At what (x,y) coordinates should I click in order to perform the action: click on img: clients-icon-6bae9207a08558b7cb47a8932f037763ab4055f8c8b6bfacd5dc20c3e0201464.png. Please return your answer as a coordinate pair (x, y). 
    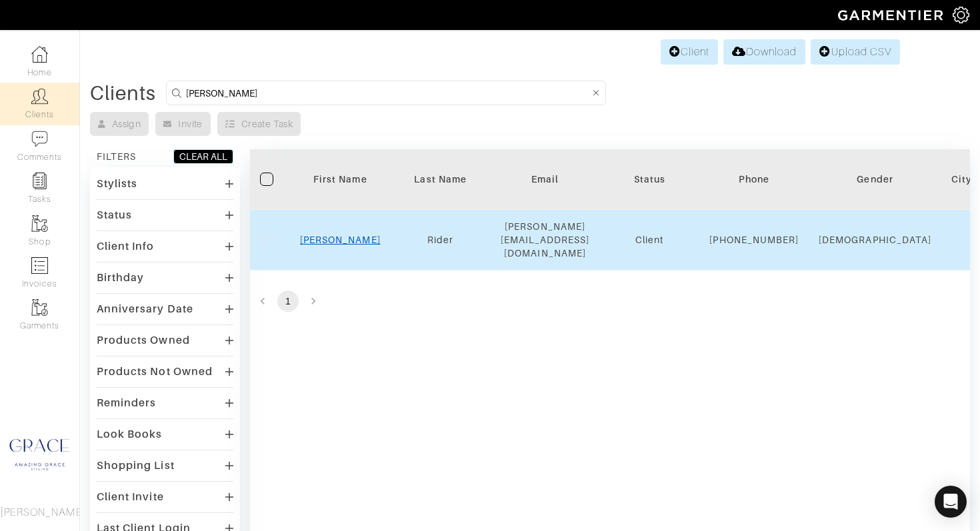
    Looking at the image, I should click on (39, 96).